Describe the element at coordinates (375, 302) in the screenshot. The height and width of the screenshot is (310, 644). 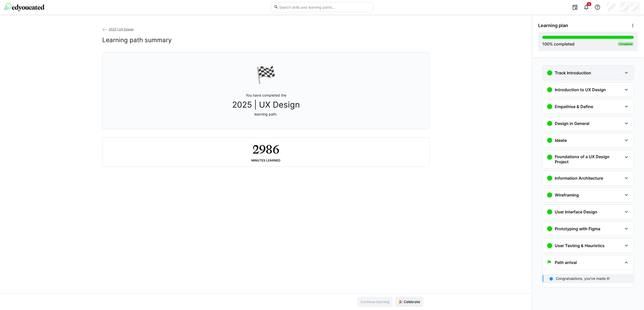
I see `button: Continue learning` at that location.